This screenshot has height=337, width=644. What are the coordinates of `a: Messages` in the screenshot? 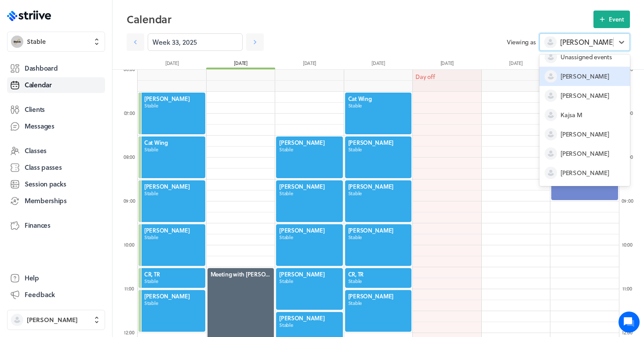 It's located at (56, 126).